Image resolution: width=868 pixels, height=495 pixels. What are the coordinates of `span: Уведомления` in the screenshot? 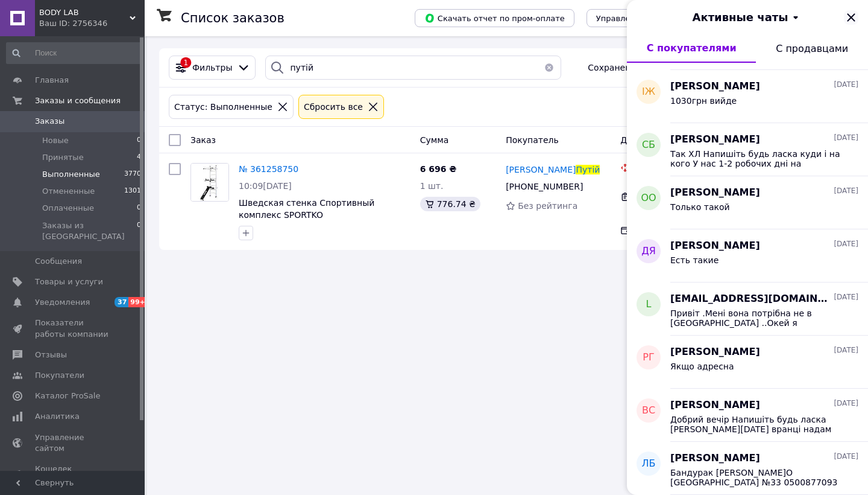 It's located at (62, 302).